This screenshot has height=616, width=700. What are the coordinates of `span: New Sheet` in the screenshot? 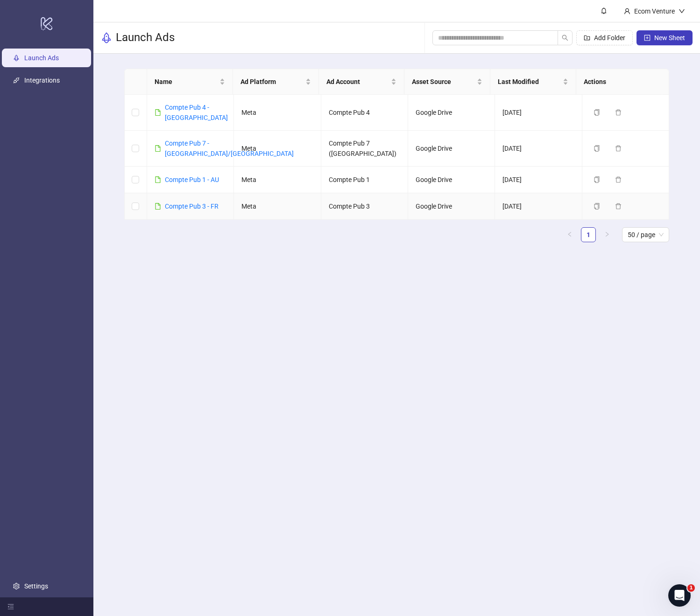 It's located at (670, 37).